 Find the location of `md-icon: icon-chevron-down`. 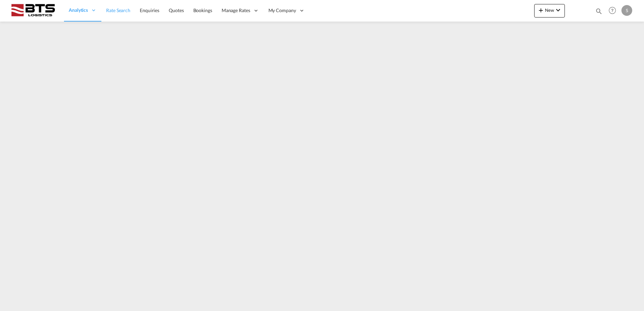

md-icon: icon-chevron-down is located at coordinates (558, 10).